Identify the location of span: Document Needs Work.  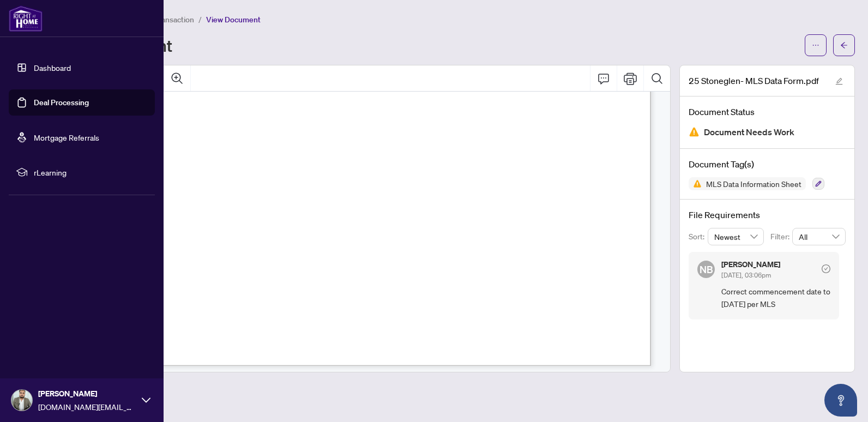
(749, 132).